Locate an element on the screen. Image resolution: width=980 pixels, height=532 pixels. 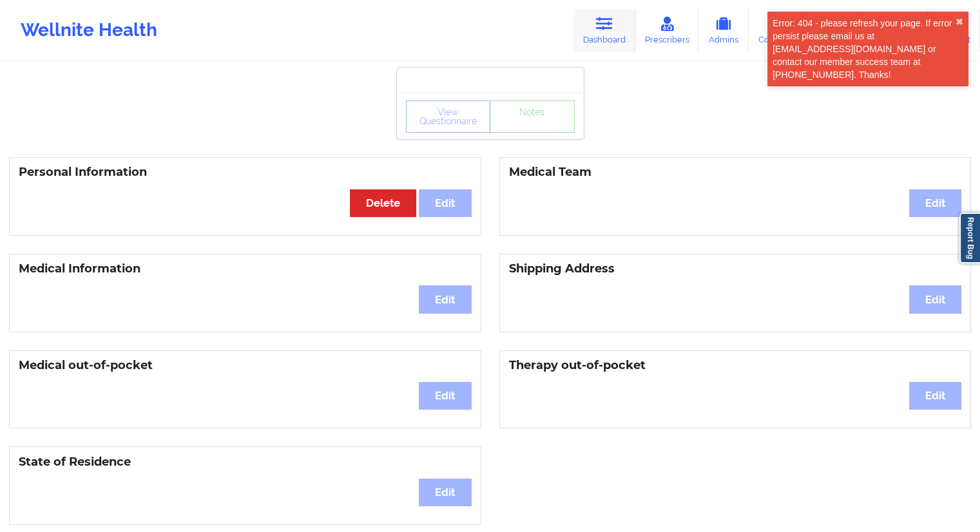
h3: State of Residence is located at coordinates (245, 462).